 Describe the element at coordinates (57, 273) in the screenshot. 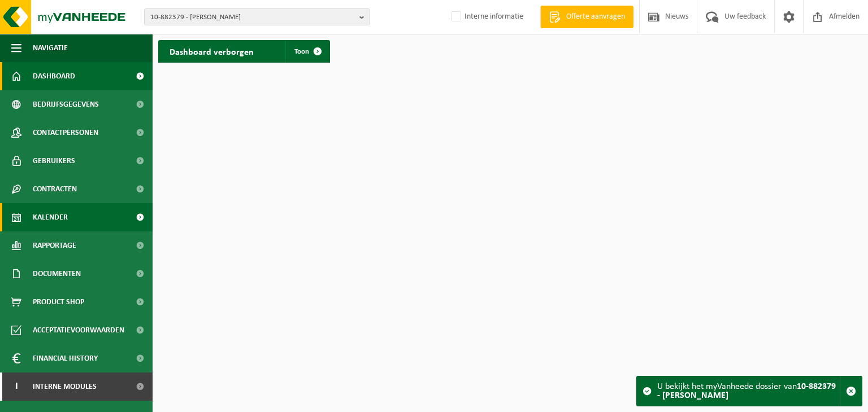

I see `span: Documenten` at that location.